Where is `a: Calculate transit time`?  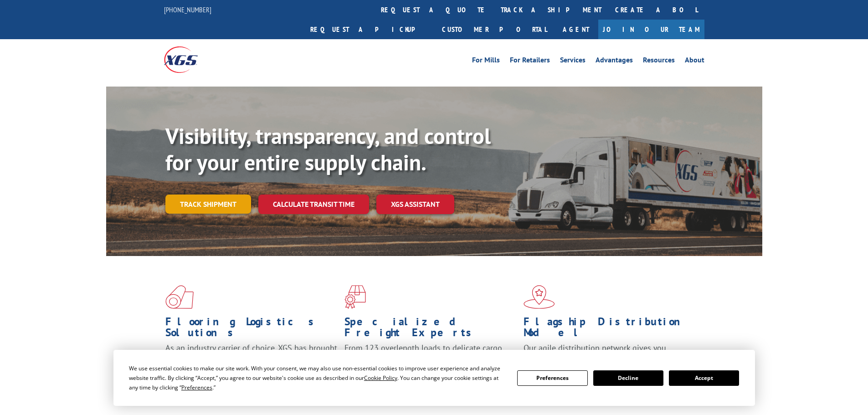
a: Calculate transit time is located at coordinates (314, 204).